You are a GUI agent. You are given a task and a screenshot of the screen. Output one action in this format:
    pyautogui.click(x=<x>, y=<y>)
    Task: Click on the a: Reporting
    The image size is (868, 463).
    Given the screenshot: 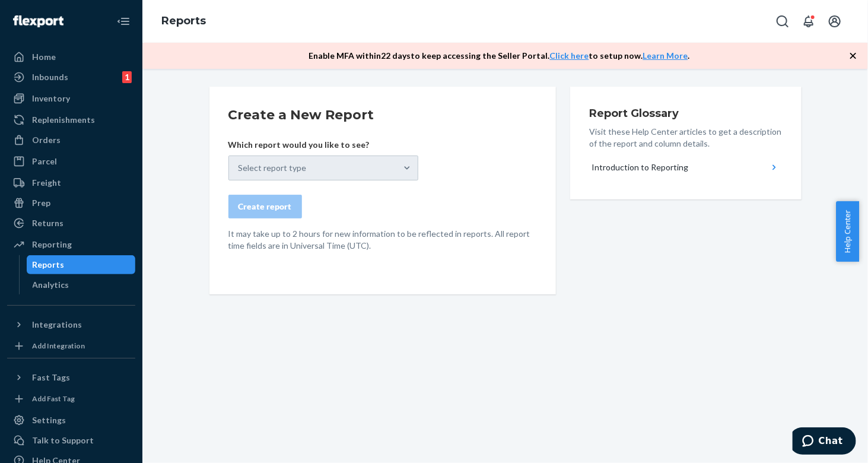 What is the action you would take?
    pyautogui.click(x=71, y=244)
    